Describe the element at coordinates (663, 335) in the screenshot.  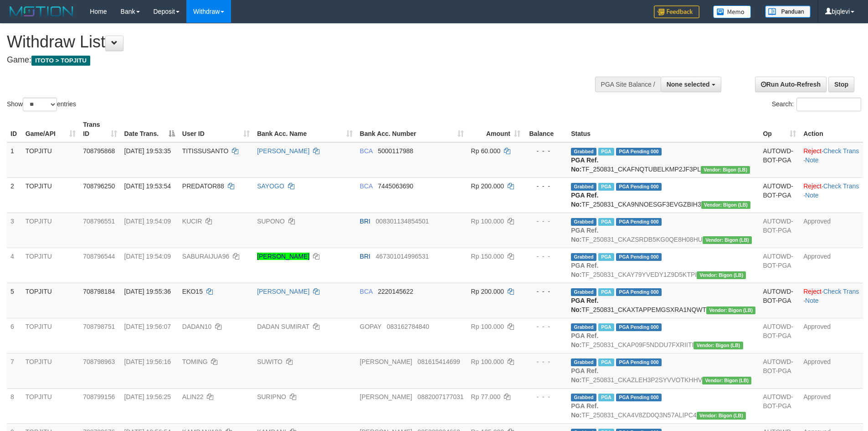
I see `td: TF_250831_CKAP09F5NDDU7FXRIITI` at that location.